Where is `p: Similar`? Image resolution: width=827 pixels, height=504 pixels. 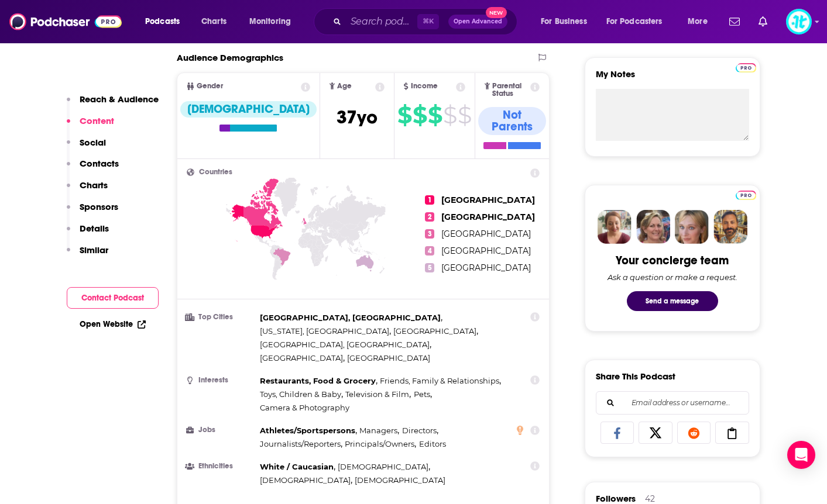
p: Similar is located at coordinates (94, 250).